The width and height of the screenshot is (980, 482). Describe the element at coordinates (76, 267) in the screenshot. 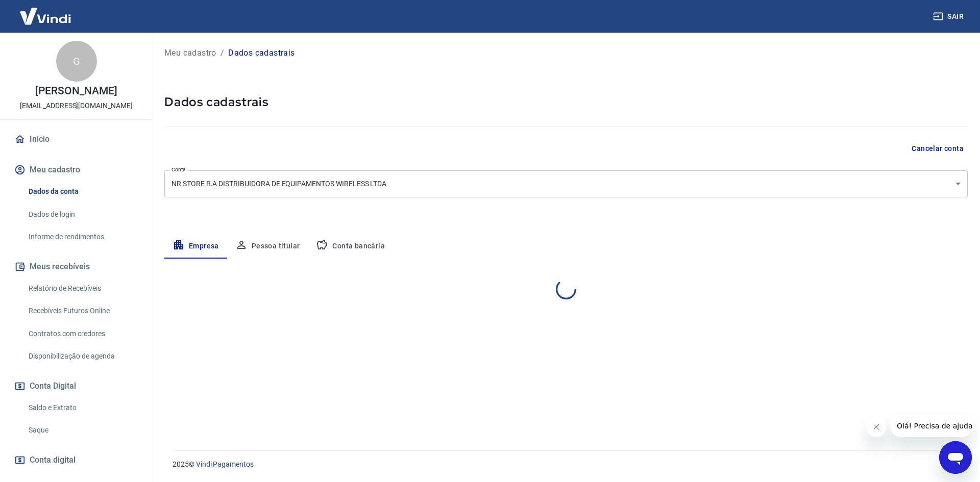

I see `button: Meus recebíveis` at that location.